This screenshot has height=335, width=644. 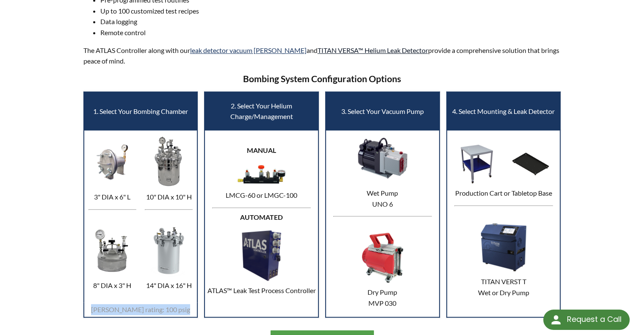 I want to click on p: 3" DIA x 6" L, so click(x=112, y=197).